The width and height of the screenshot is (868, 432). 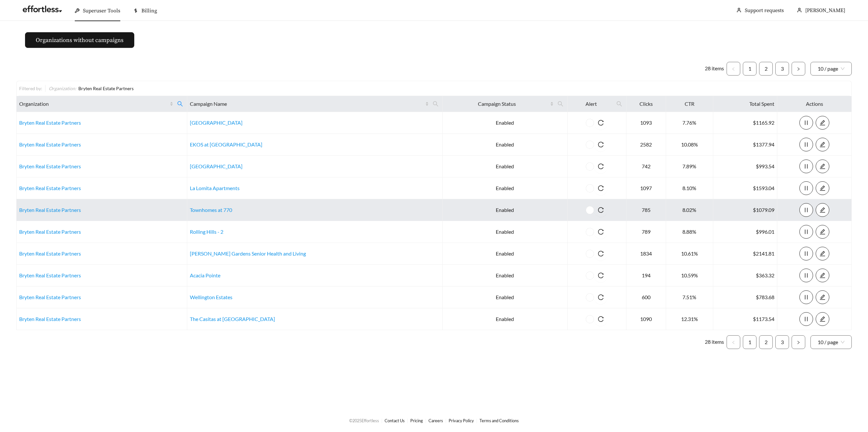 I want to click on td: $1593.04, so click(x=745, y=188).